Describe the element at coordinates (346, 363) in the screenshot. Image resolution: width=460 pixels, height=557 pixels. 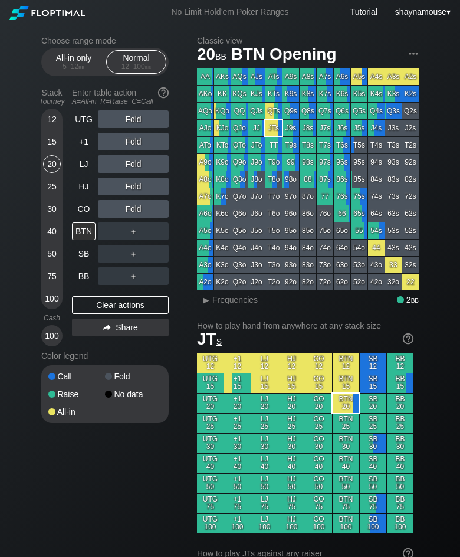
I see `div: BTN 12` at that location.